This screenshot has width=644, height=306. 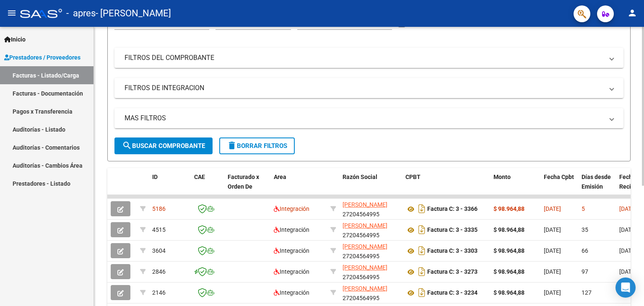 I want to click on span: CAE, so click(x=199, y=177).